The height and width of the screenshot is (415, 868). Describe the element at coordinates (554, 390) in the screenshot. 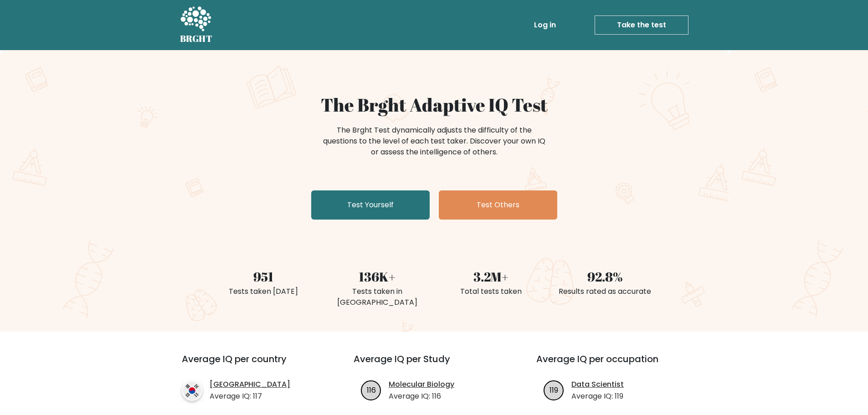

I see `text: 119` at that location.